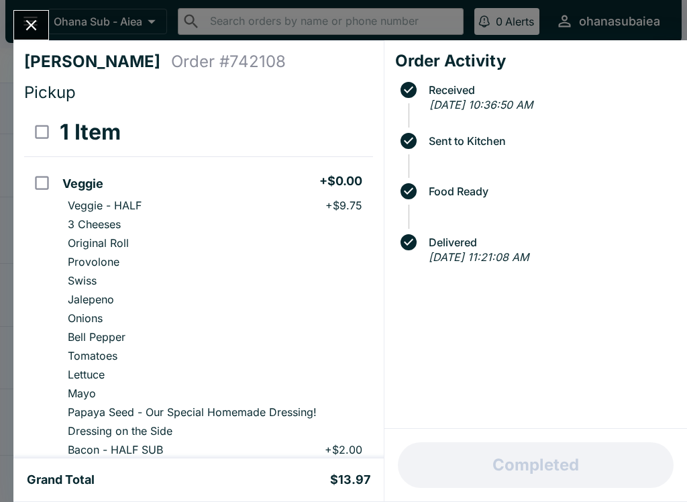 The width and height of the screenshot is (687, 502). Describe the element at coordinates (98, 243) in the screenshot. I see `p: Original Roll` at that location.